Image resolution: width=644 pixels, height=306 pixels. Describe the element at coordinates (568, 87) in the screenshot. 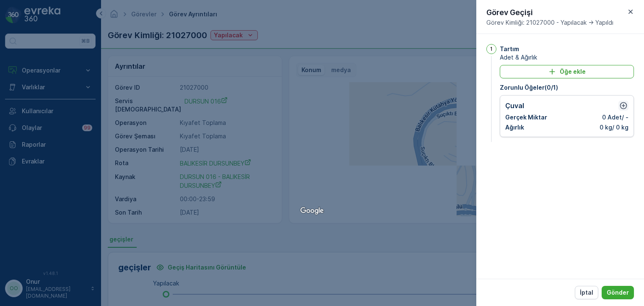

I see `p: Zorunlu Öğeler ( 0 / 1 )` at that location.